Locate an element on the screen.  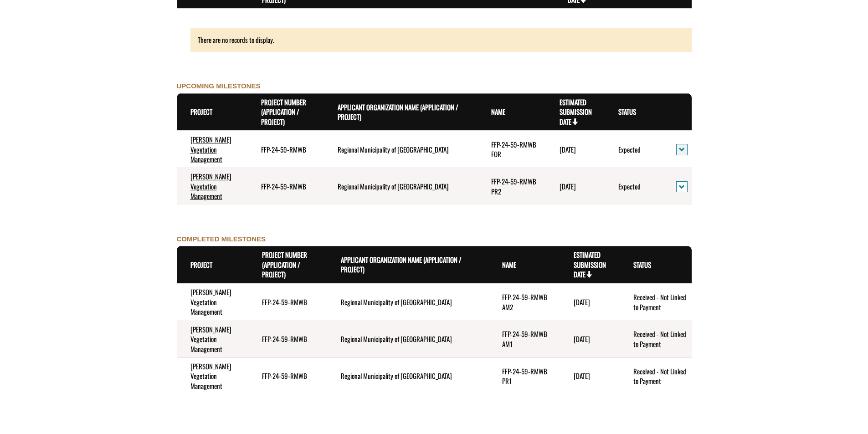
label: Final Reporting Template File is located at coordinates (38, 36).